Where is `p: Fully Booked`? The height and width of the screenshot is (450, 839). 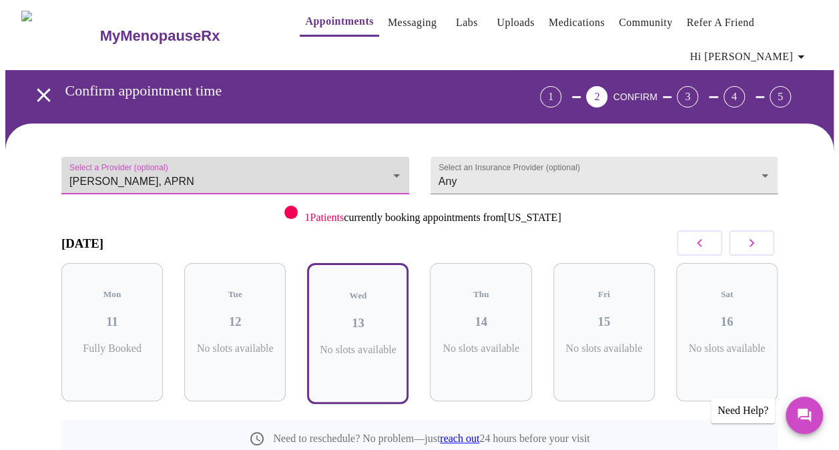
p: Fully Booked is located at coordinates (112, 348).